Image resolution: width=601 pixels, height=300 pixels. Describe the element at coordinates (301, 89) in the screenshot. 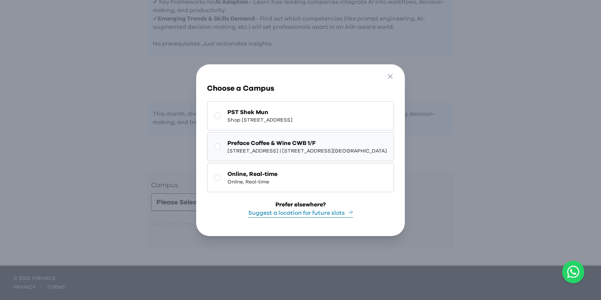

I see `h3: Choose a Campus` at that location.